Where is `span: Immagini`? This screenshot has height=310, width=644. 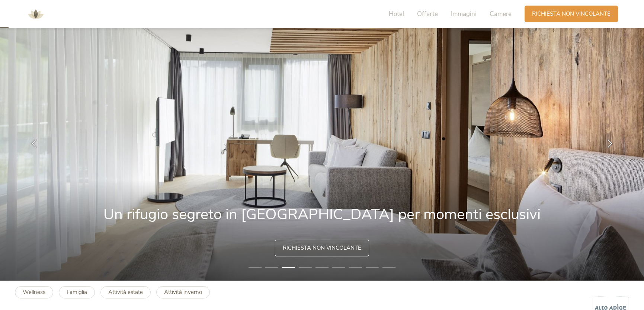
span: Immagini is located at coordinates (463, 14).